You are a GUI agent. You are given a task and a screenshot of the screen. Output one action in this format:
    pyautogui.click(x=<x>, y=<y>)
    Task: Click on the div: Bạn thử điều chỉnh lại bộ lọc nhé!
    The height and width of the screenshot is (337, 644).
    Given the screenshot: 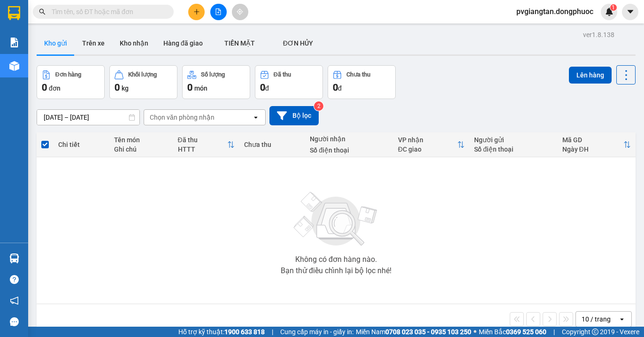 What is the action you would take?
    pyautogui.click(x=336, y=271)
    